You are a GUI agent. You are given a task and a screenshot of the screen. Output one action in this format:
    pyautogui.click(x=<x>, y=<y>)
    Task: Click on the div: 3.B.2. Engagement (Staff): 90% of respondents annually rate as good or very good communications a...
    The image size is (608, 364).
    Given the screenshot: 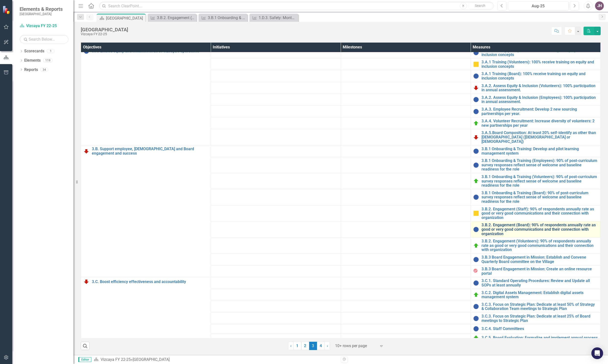 What is the action you would take?
    pyautogui.click(x=176, y=18)
    